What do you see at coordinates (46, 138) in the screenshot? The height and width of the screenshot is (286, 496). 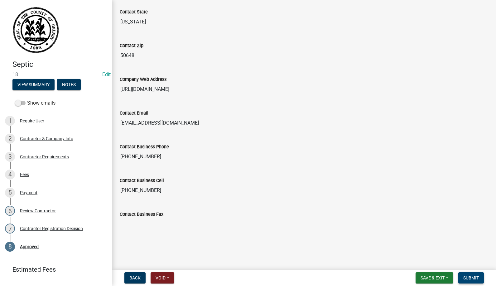 I see `div: Contractor & Company Info` at bounding box center [46, 138].